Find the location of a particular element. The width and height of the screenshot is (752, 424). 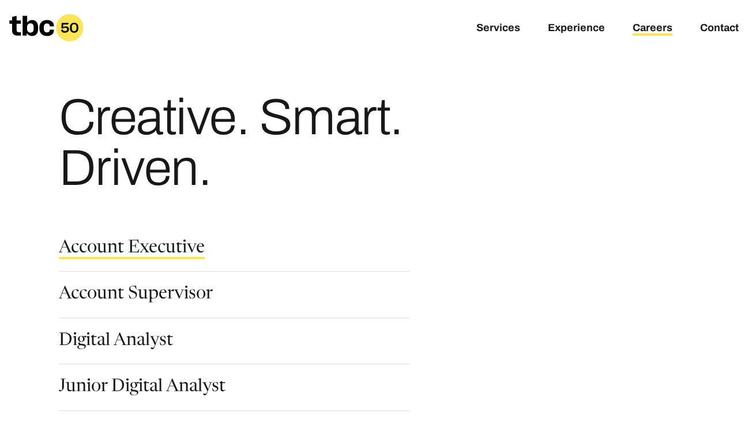

h1: Creative. Smart. Driven. is located at coordinates (280, 143).